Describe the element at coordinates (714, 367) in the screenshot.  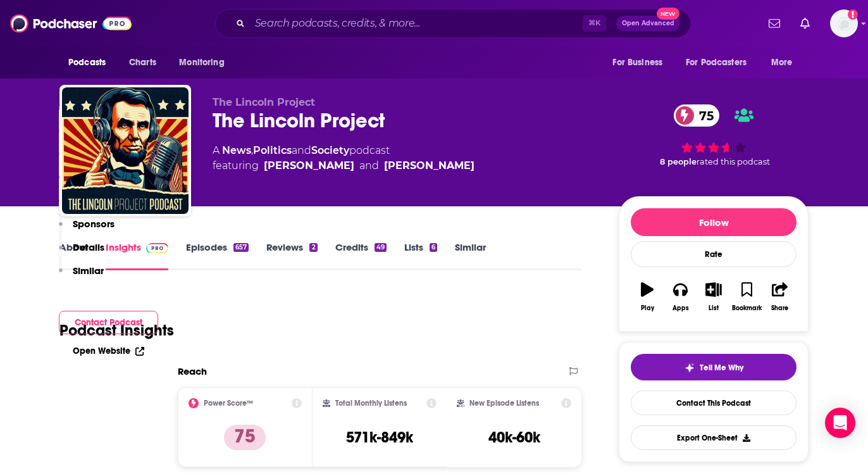
I see `button: tell me why sparkleTell Me Why` at that location.